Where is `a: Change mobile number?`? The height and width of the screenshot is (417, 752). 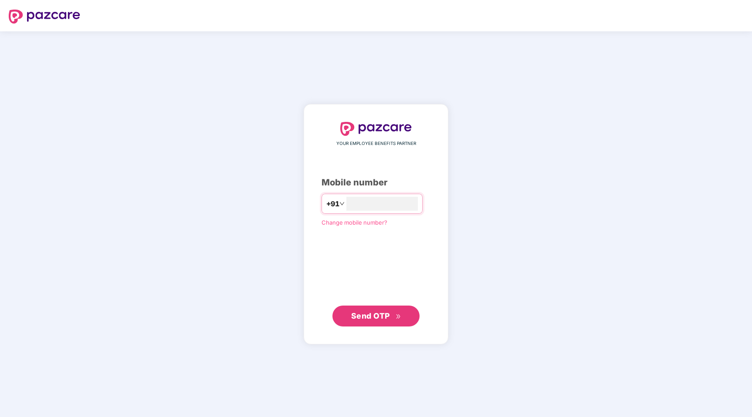
a: Change mobile number? is located at coordinates (354, 223).